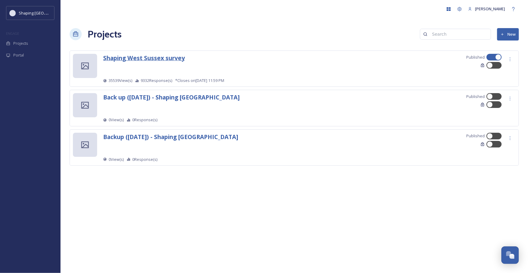 Image resolution: width=528 pixels, height=273 pixels. Describe the element at coordinates (12, 33) in the screenshot. I see `span: ENGAGE` at that location.